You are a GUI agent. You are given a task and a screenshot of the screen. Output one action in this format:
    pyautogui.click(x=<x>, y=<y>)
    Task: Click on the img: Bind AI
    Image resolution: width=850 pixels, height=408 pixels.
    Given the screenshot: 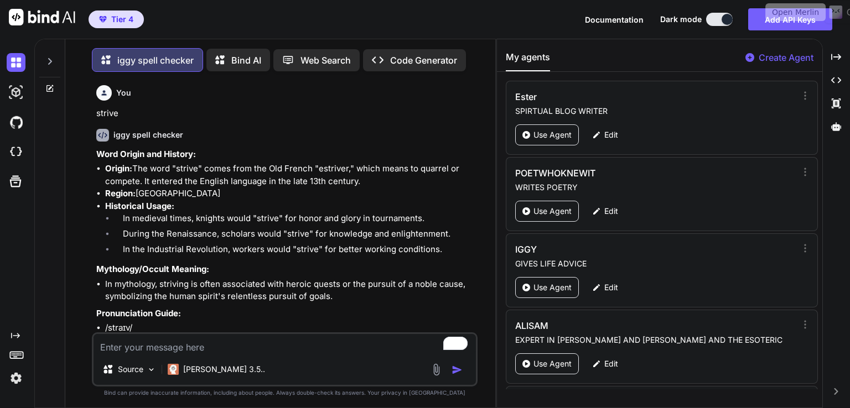 What is the action you would take?
    pyautogui.click(x=42, y=17)
    